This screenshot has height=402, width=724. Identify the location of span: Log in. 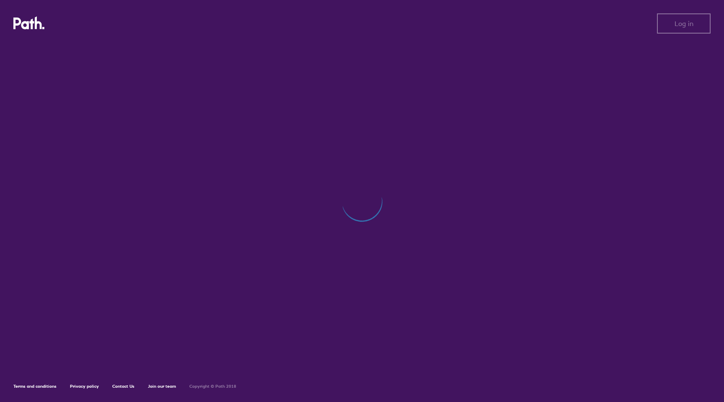
(684, 23).